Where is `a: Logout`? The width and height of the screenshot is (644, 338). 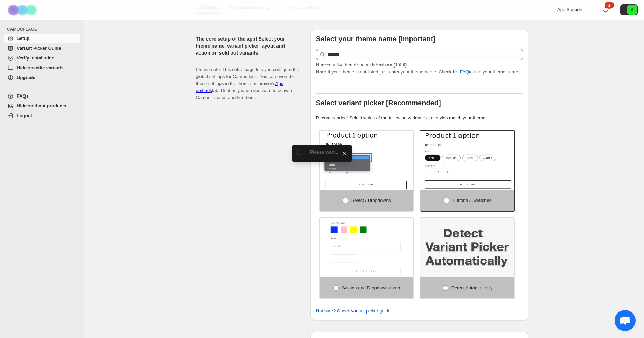
a: Logout is located at coordinates (42, 116).